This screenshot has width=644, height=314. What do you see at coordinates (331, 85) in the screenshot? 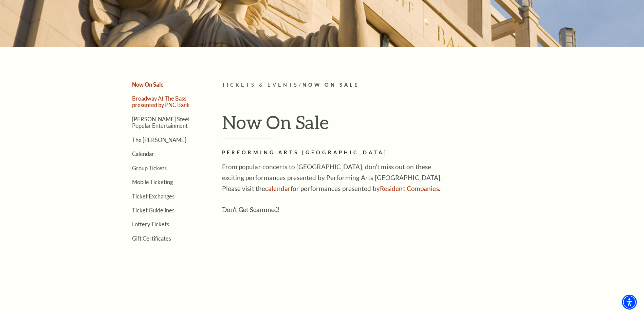
I see `span: Now On Sale` at bounding box center [331, 85].